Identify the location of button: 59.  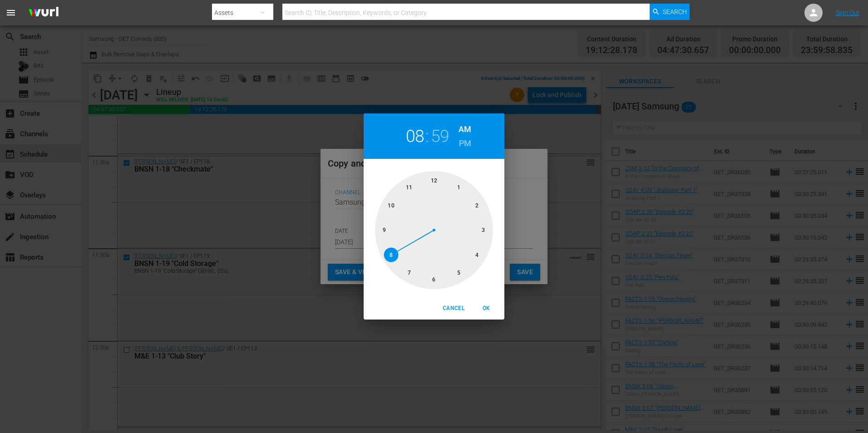
(440, 137).